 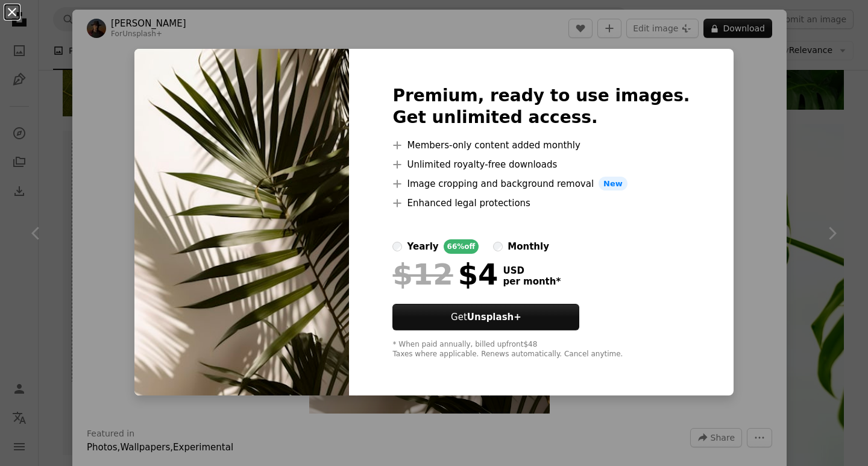 What do you see at coordinates (541, 145) in the screenshot?
I see `li: Members-only content added monthly` at bounding box center [541, 145].